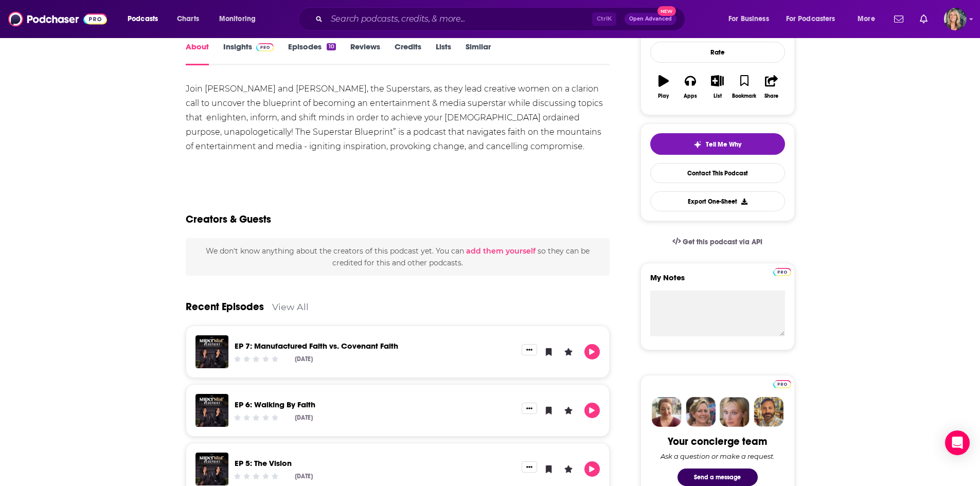 This screenshot has width=980, height=486. Describe the element at coordinates (690, 96) in the screenshot. I see `div: Apps` at that location.